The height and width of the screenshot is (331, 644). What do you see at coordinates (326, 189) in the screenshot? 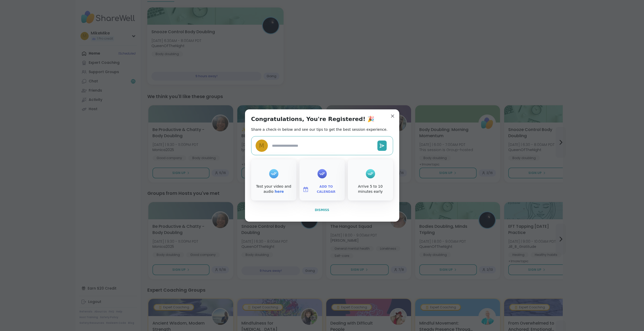
I see `span: Add to Calendar` at bounding box center [326, 189].